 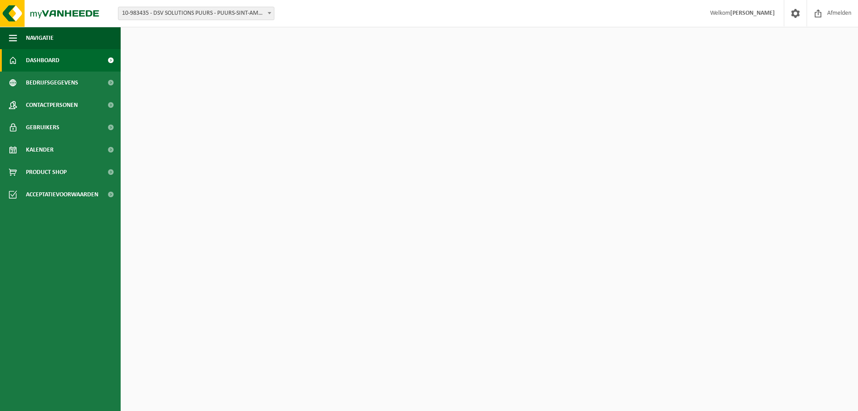 What do you see at coordinates (46, 172) in the screenshot?
I see `span: Product Shop` at bounding box center [46, 172].